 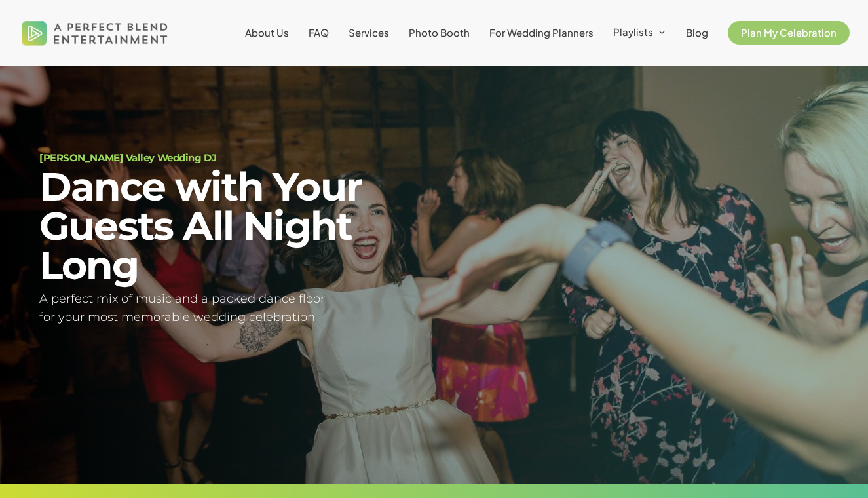 I want to click on a: Blog, so click(x=697, y=33).